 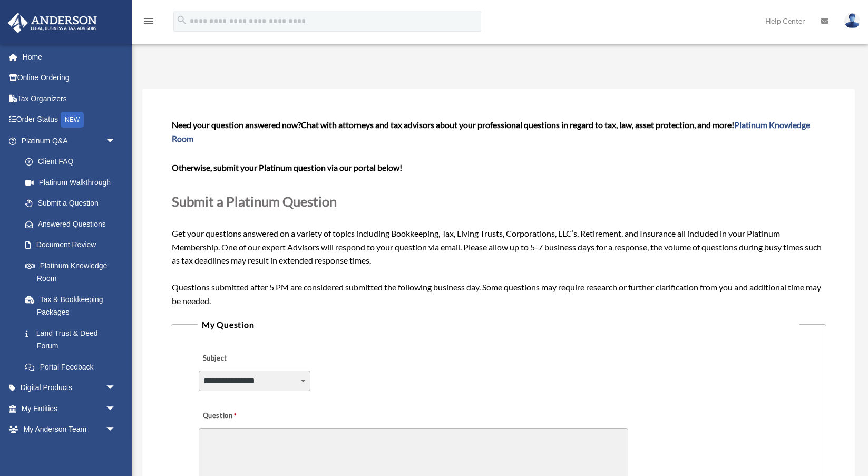 What do you see at coordinates (70, 57) in the screenshot?
I see `a: Home` at bounding box center [70, 57].